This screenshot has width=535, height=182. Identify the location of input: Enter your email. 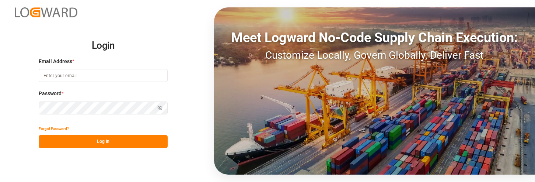
(103, 75).